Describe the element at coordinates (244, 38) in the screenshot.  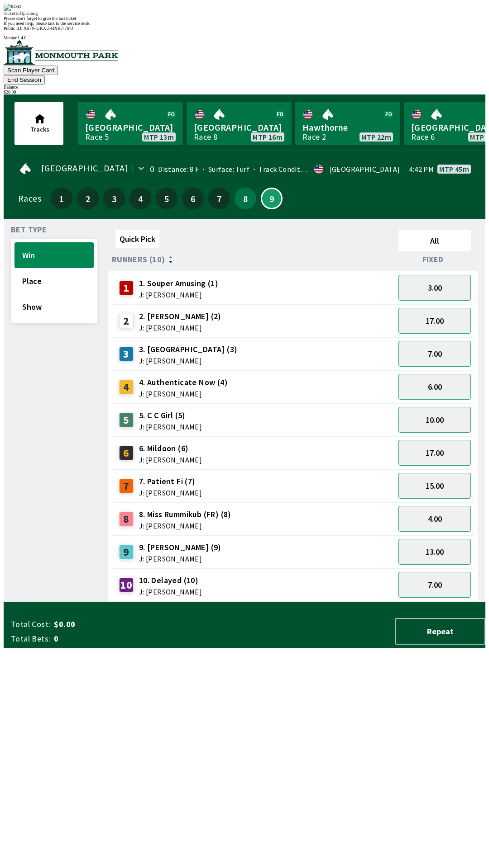
I see `div: Version 1.4.0` at that location.